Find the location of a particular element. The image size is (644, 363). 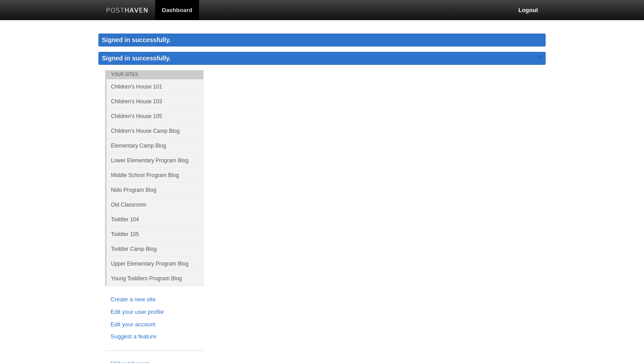

li: Your Sites is located at coordinates (154, 75).